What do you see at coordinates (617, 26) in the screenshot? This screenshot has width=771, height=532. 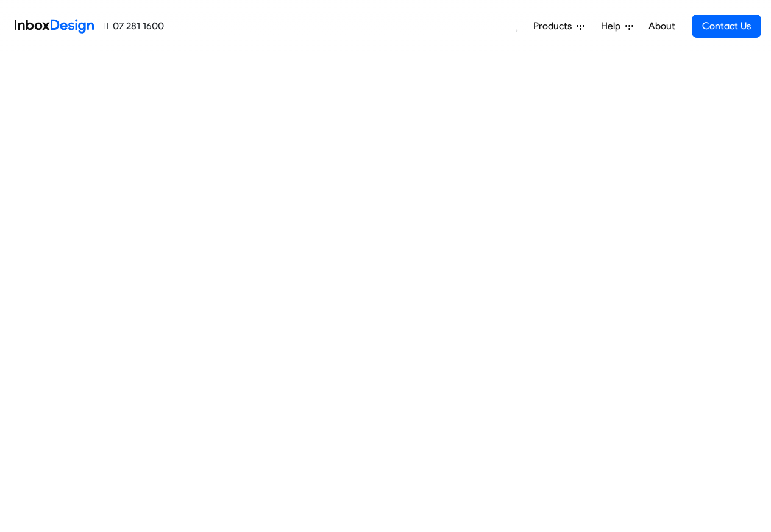 I see `a: Help` at bounding box center [617, 26].